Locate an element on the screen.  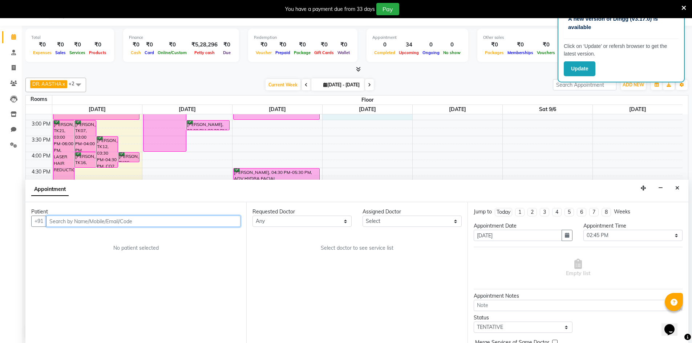
li: 7 is located at coordinates (594, 212).